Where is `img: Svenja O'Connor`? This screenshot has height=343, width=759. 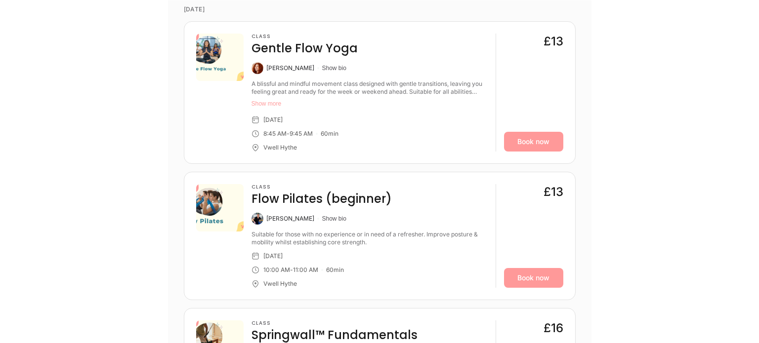 img: Svenja O'Connor is located at coordinates (257, 219).